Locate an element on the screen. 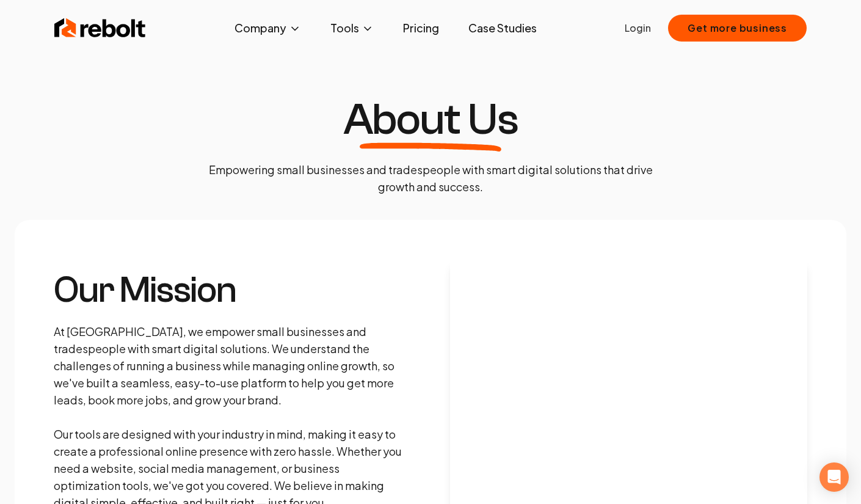 This screenshot has height=504, width=861. p: Empowering small businesses and tradespeople with smart digital solutions that drive growth and s... is located at coordinates (431, 178).